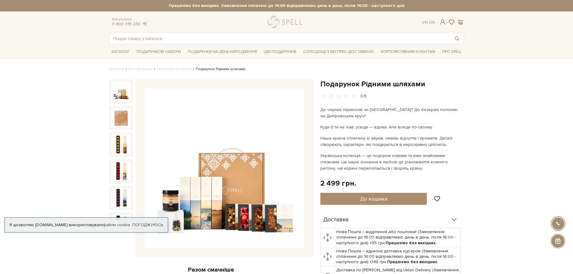 This screenshot has height=274, width=573. I want to click on span: Консультація:, so click(130, 19).